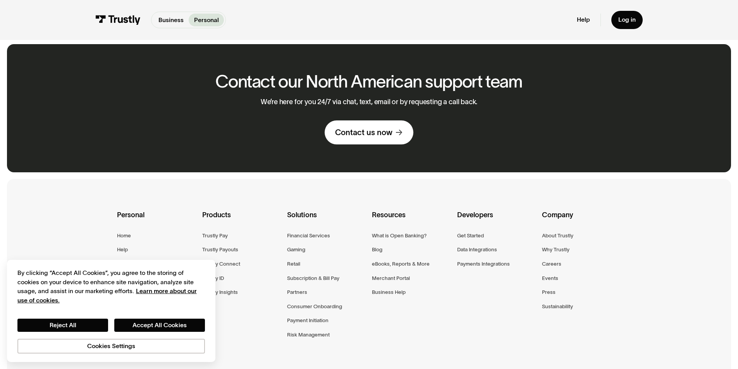 The width and height of the screenshot is (738, 369). Describe the element at coordinates (391, 278) in the screenshot. I see `div: Merchant Portal` at that location.